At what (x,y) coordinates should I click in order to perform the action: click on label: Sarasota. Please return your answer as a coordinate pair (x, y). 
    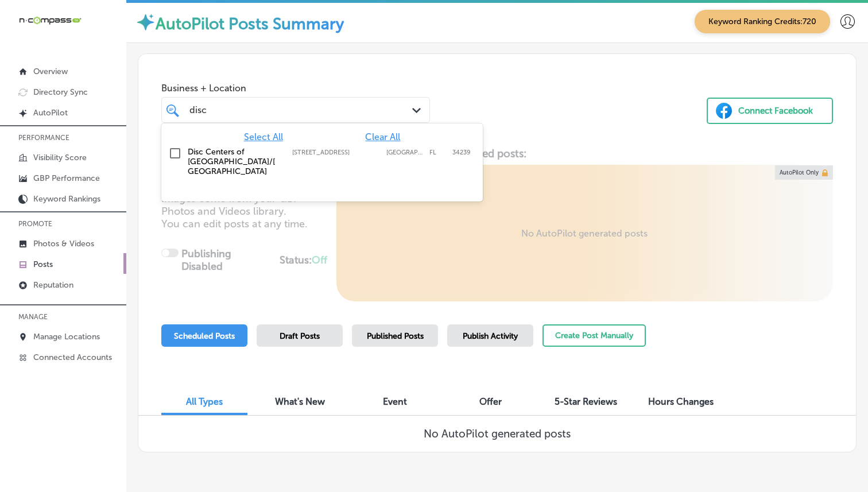
    Looking at the image, I should click on (405, 152).